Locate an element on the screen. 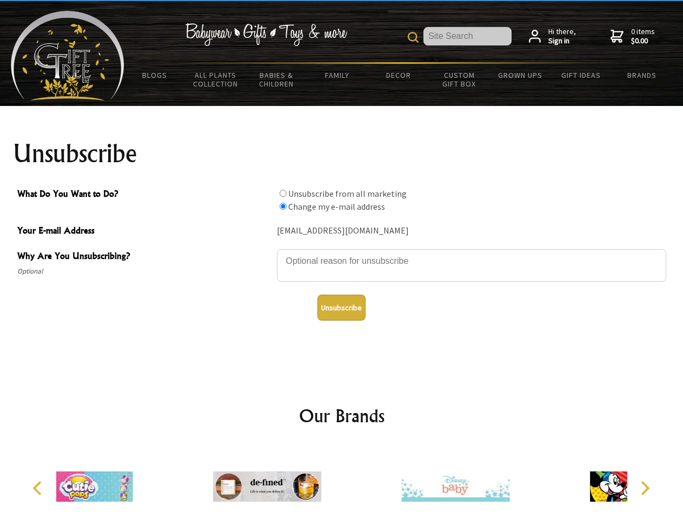  button: Next is located at coordinates (645, 488).